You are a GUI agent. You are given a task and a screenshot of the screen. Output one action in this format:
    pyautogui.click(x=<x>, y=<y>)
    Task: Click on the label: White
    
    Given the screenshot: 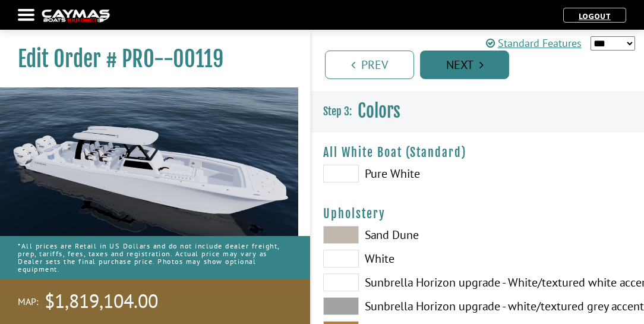 What is the action you would take?
    pyautogui.click(x=394, y=258)
    